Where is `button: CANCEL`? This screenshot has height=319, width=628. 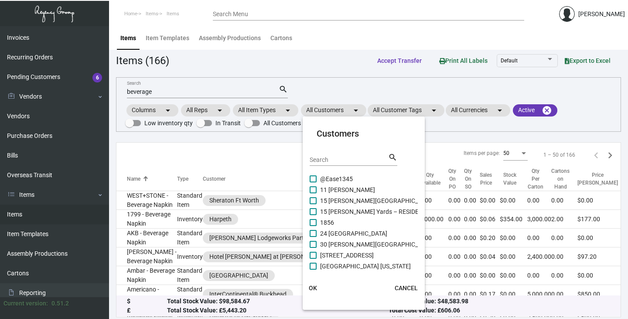 button: CANCEL is located at coordinates (406, 288).